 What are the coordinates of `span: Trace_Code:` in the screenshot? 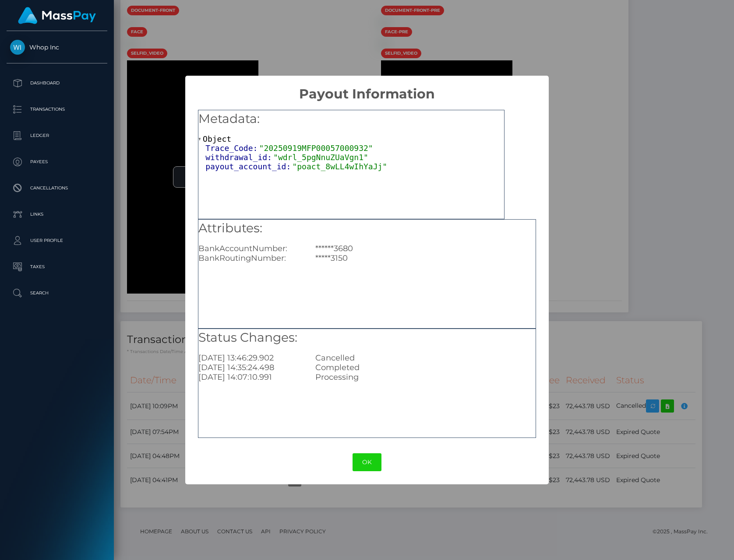 It's located at (232, 148).